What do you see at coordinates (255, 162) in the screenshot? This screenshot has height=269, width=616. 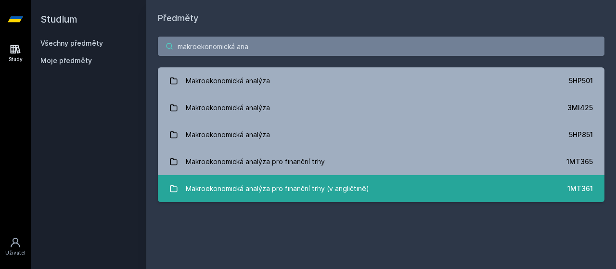 I see `div: Makroekonomická analýza pro finanční trhy` at bounding box center [255, 162].